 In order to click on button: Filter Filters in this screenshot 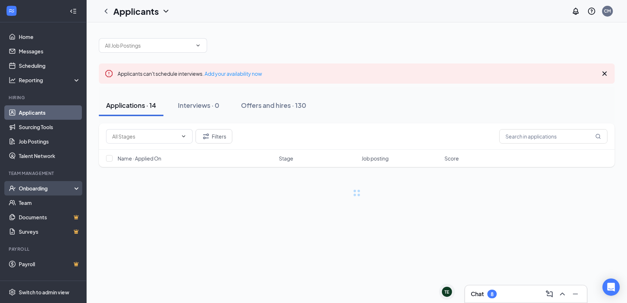, I will do `click(214, 136)`.